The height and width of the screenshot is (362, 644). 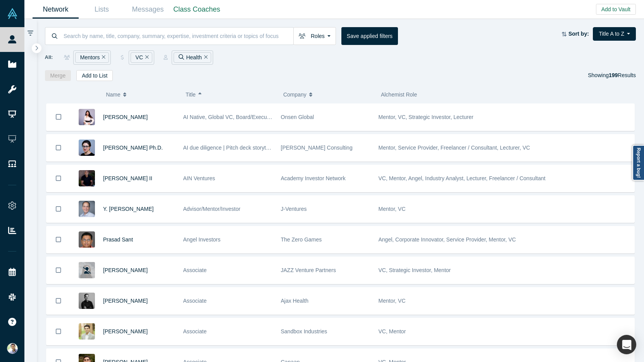 What do you see at coordinates (612, 76) in the screenshot?
I see `div: Showing` at bounding box center [612, 76].